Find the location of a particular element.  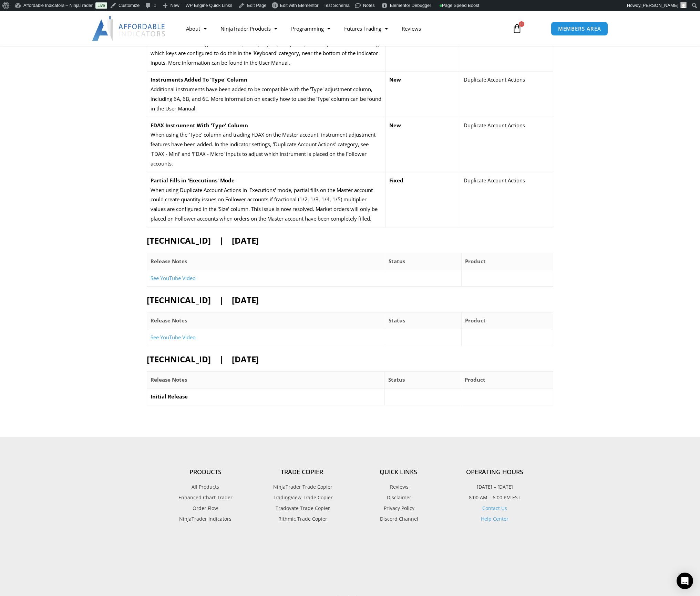

a: Discord Channel is located at coordinates (398, 519).